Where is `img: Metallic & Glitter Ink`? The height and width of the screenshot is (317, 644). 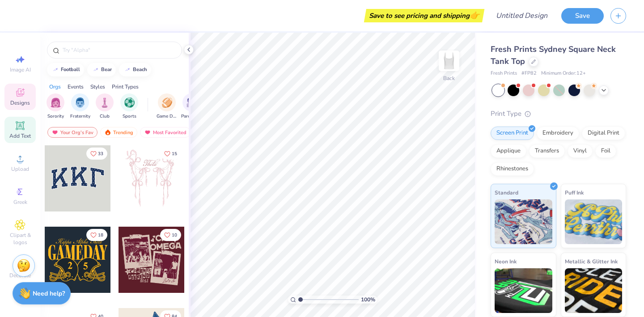 img: Metallic & Glitter Ink is located at coordinates (593, 291).